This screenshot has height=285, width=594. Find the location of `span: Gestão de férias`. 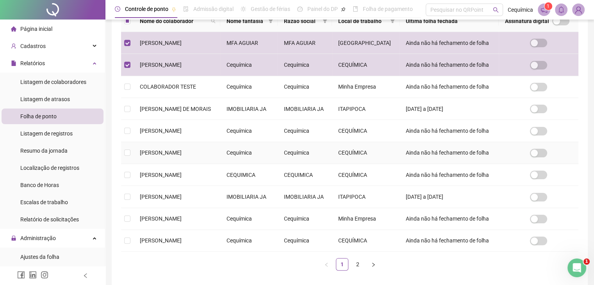

span: Gestão de férias is located at coordinates (270, 9).